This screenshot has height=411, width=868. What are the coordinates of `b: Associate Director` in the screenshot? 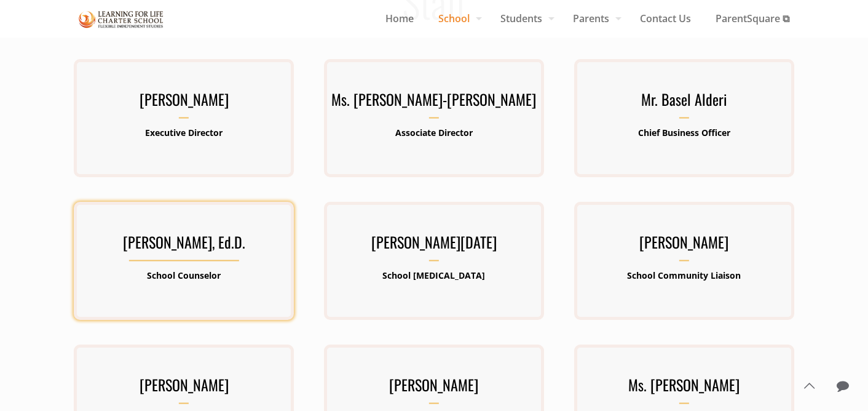 It's located at (434, 132).